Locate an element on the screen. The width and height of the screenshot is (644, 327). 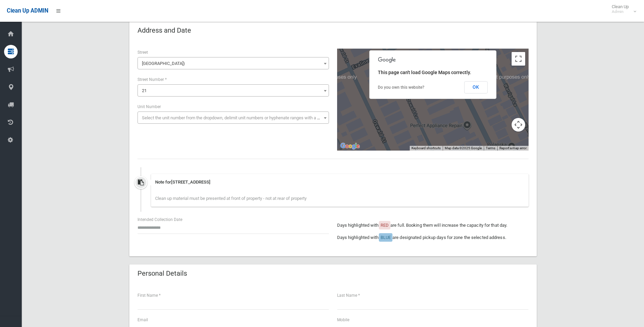
header: Address and Date is located at coordinates (164, 30).